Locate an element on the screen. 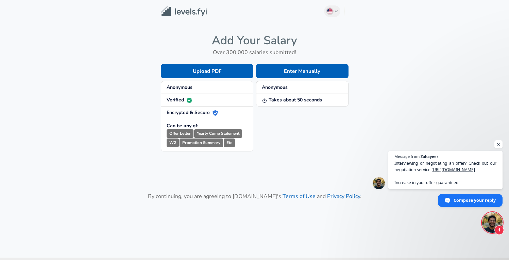 The height and width of the screenshot is (260, 509). small: W2 is located at coordinates (173, 142).